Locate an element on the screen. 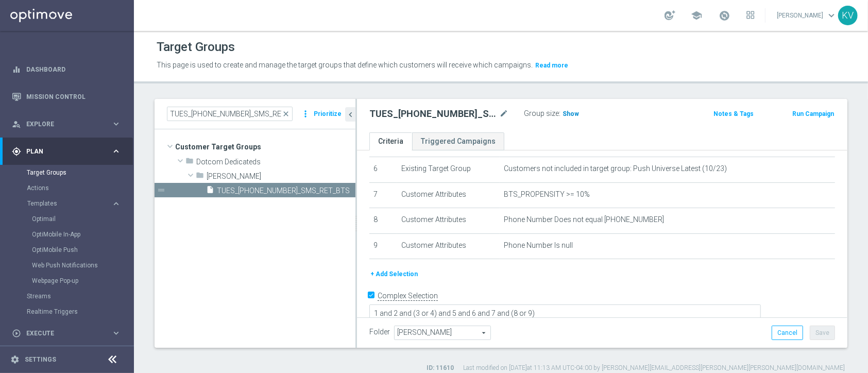 This screenshot has height=373, width=868. button: Notes & Tags is located at coordinates (734, 114).